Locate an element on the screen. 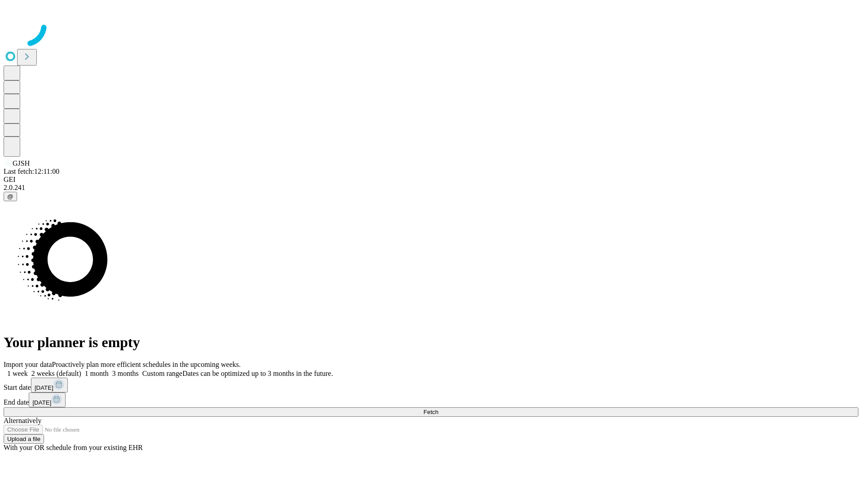 This screenshot has height=485, width=862. span: 1 week is located at coordinates (18, 373).